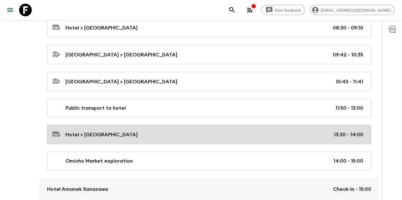 The height and width of the screenshot is (200, 402). I want to click on p: 11:50 - 13:00, so click(349, 108).